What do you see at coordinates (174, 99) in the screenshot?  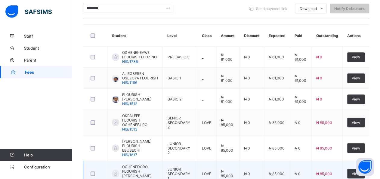 I see `span: BASIC 2` at bounding box center [174, 99].